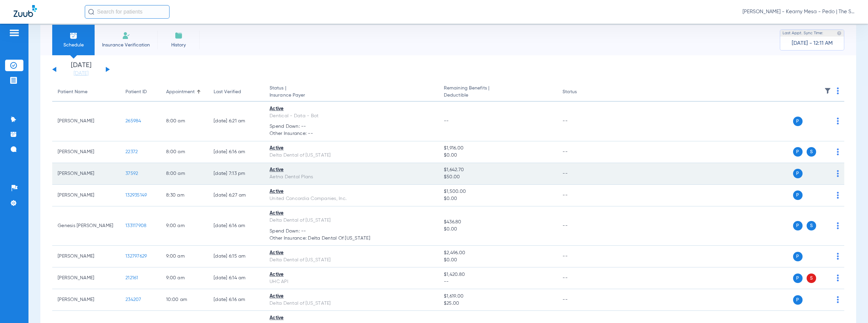 The height and width of the screenshot is (323, 868). Describe the element at coordinates (352, 126) in the screenshot. I see `span: Spend Down: --` at that location.